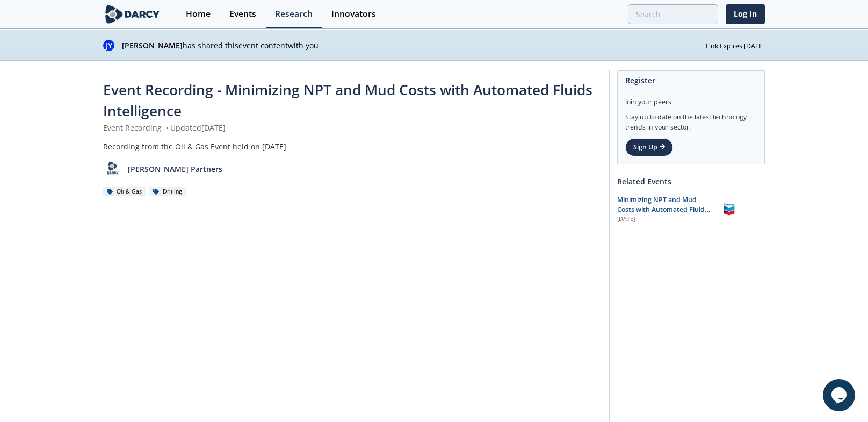 Image resolution: width=868 pixels, height=422 pixels. I want to click on span: Event Recording - Minimizing NPT and Mud Costs with Automated Fluids Intelligence, so click(347, 100).